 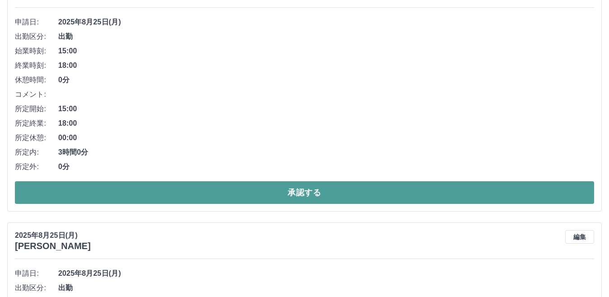 What do you see at coordinates (53, 235) in the screenshot?
I see `p: 2025年8月25日(月)` at bounding box center [53, 235].